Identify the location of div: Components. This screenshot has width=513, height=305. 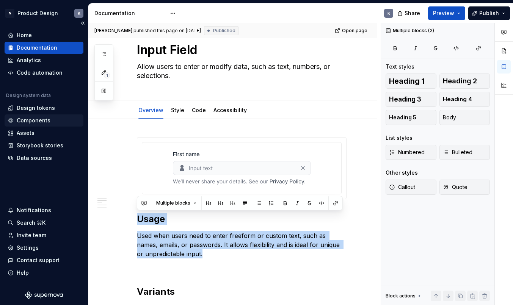
(33, 121).